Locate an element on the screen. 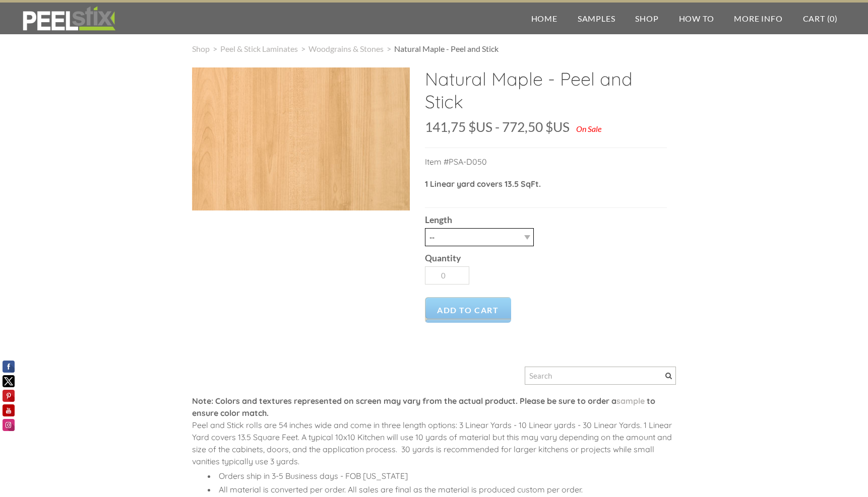 The width and height of the screenshot is (868, 497). img: REFACE SUPPLIES is located at coordinates (69, 19).